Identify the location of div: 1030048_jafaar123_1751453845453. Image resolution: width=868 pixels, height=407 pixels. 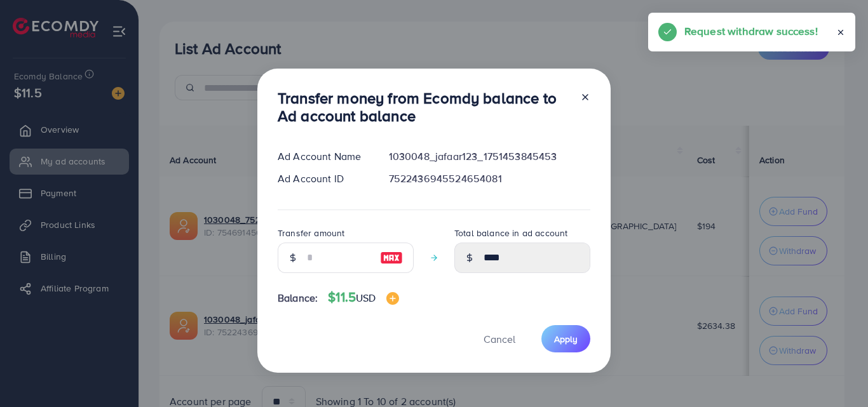
(489, 157).